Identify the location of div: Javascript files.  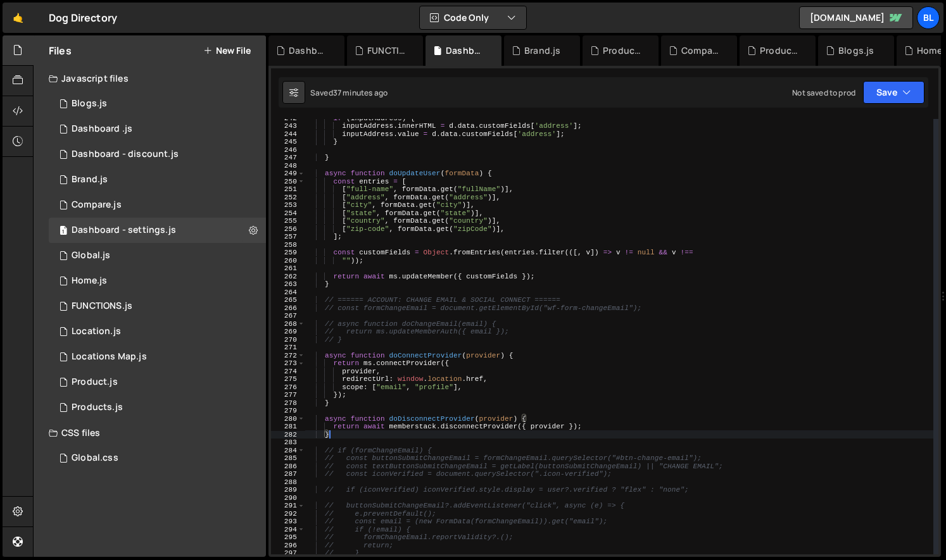
(150, 78).